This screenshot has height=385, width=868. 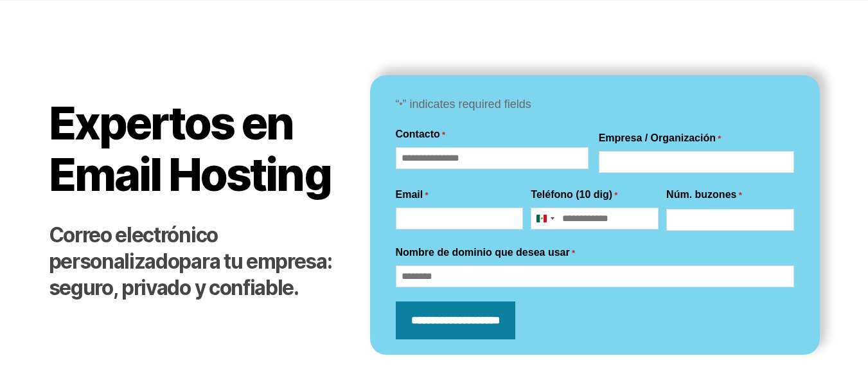 What do you see at coordinates (660, 138) in the screenshot?
I see `label: Empresa / Organización` at bounding box center [660, 138].